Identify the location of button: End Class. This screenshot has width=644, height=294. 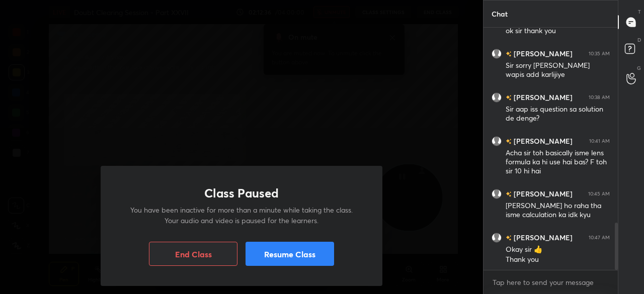
(193, 254).